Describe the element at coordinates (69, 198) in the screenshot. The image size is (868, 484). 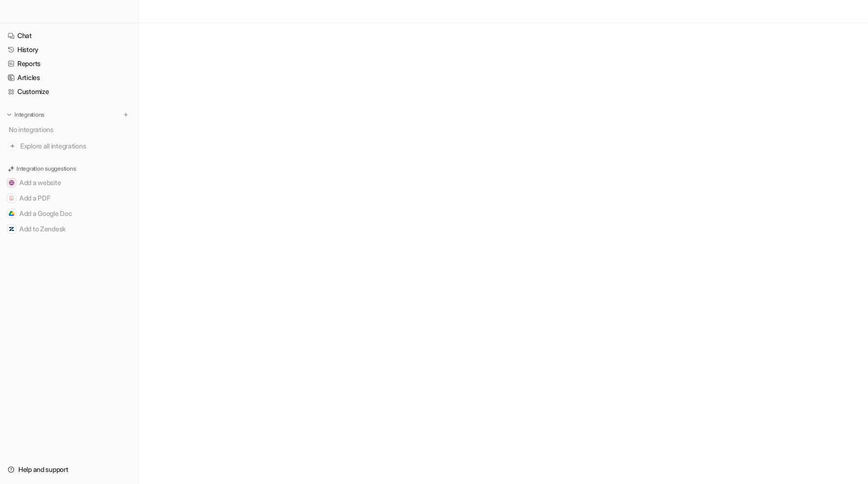
I see `button: Add a PDFAdd a PDF` at that location.